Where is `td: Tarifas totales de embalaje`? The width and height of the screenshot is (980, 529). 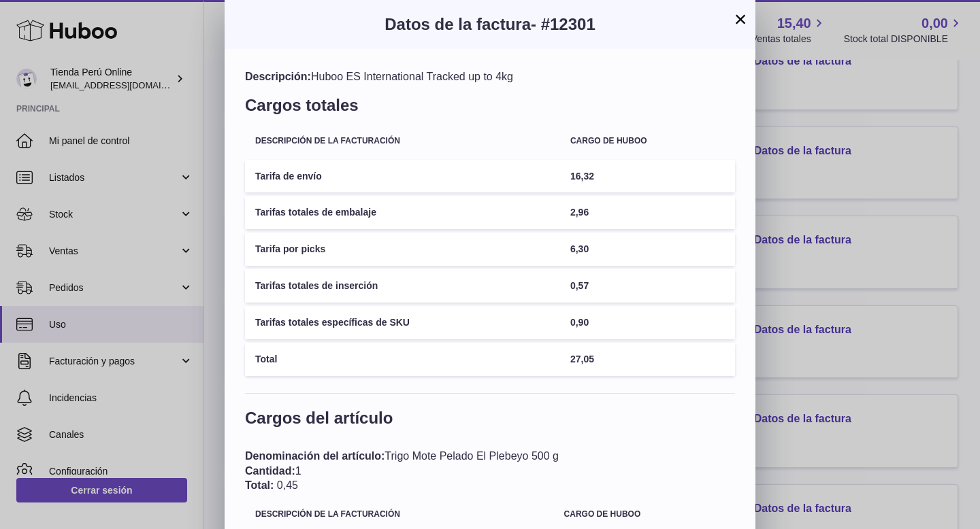 td: Tarifas totales de embalaje is located at coordinates (402, 212).